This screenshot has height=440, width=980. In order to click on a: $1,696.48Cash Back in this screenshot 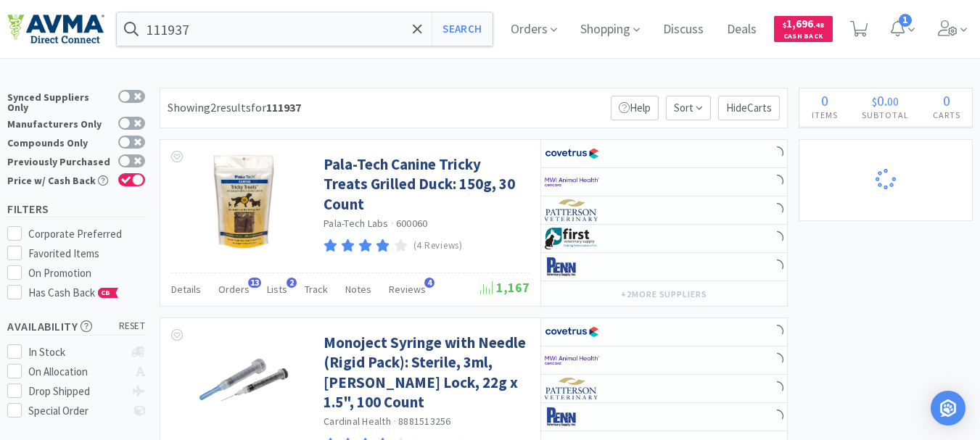, I will do `click(803, 29)`.